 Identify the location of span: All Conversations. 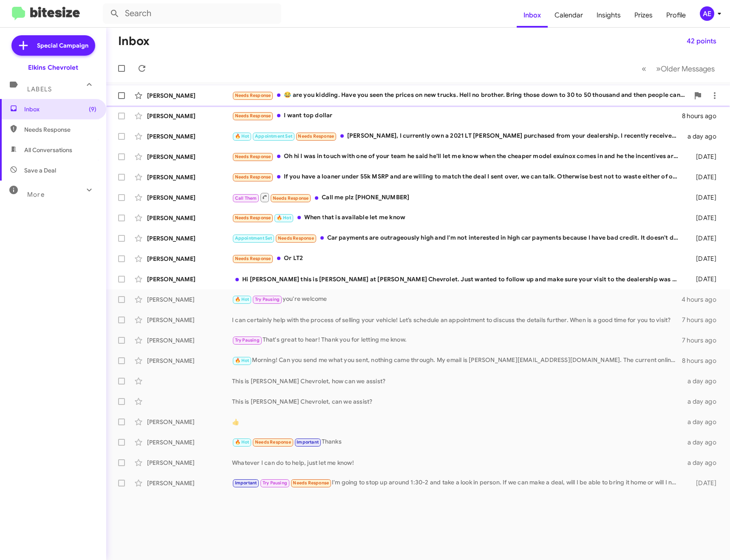
(48, 150).